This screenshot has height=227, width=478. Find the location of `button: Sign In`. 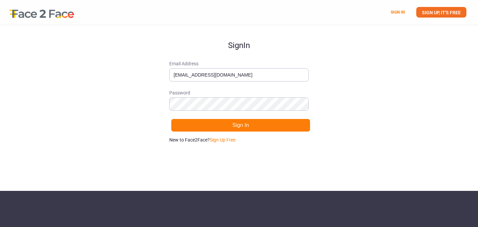

button: Sign In is located at coordinates (241, 126).